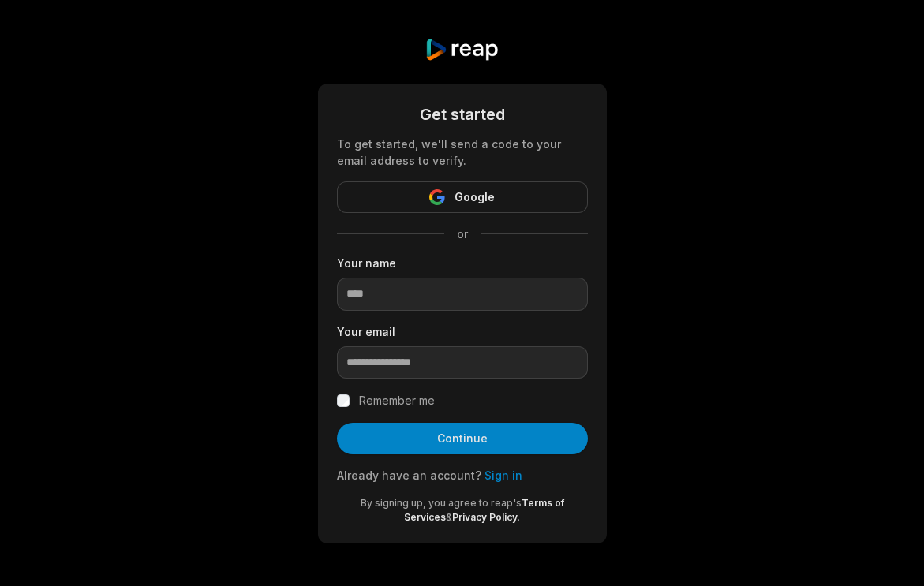  Describe the element at coordinates (462, 331) in the screenshot. I see `label: Your email` at that location.